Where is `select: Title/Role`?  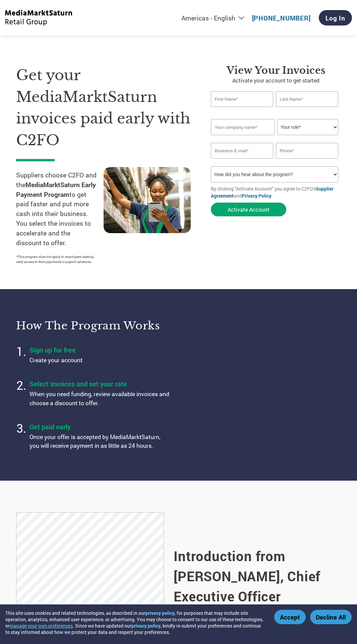
select: Title/Role is located at coordinates (307, 127).